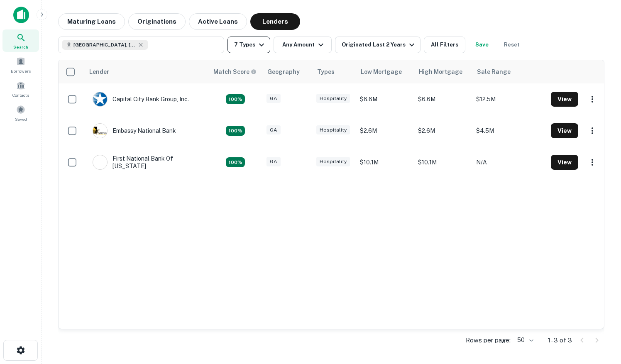 The height and width of the screenshot is (364, 621). I want to click on th: Capitalize uses an advanced AI algorithm to match your search with the best lender. The match sco..., so click(235, 72).